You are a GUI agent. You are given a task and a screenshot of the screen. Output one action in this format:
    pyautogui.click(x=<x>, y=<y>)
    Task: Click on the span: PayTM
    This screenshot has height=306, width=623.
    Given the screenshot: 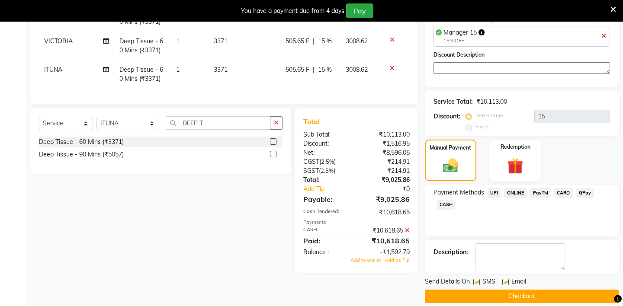 What is the action you would take?
    pyautogui.click(x=541, y=193)
    